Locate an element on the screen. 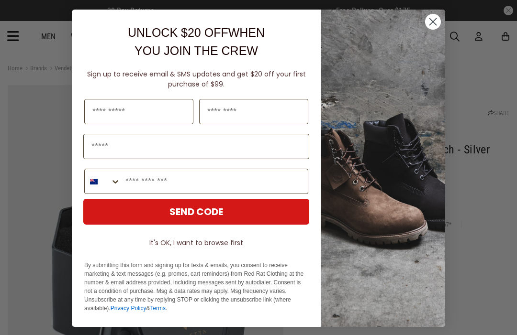 The height and width of the screenshot is (335, 517). input: Email is located at coordinates (196, 146).